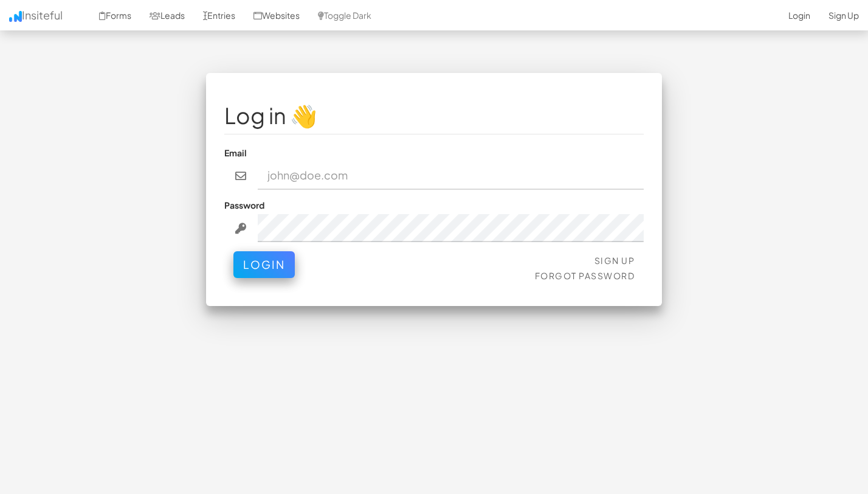 The image size is (868, 494). What do you see at coordinates (235, 153) in the screenshot?
I see `label: Email` at bounding box center [235, 153].